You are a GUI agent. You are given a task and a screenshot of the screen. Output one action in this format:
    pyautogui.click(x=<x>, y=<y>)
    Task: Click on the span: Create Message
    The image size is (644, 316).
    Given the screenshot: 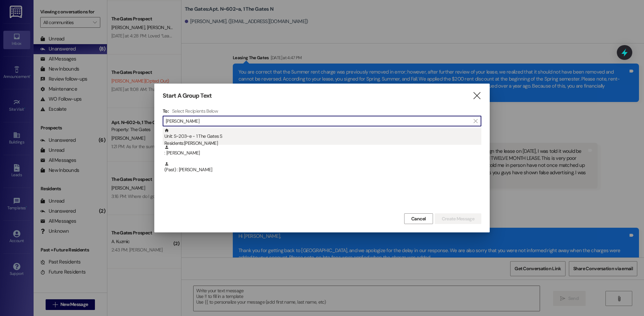 What is the action you would take?
    pyautogui.click(x=457, y=219)
    